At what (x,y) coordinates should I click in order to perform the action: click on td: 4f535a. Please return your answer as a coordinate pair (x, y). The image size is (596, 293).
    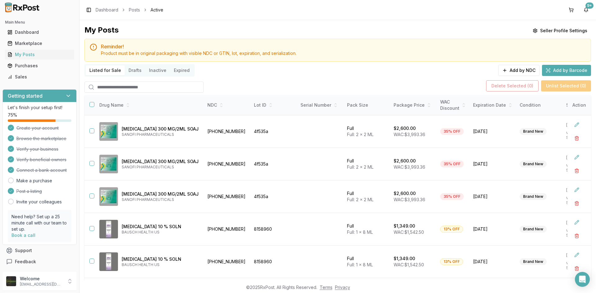
    Looking at the image, I should click on (273, 197).